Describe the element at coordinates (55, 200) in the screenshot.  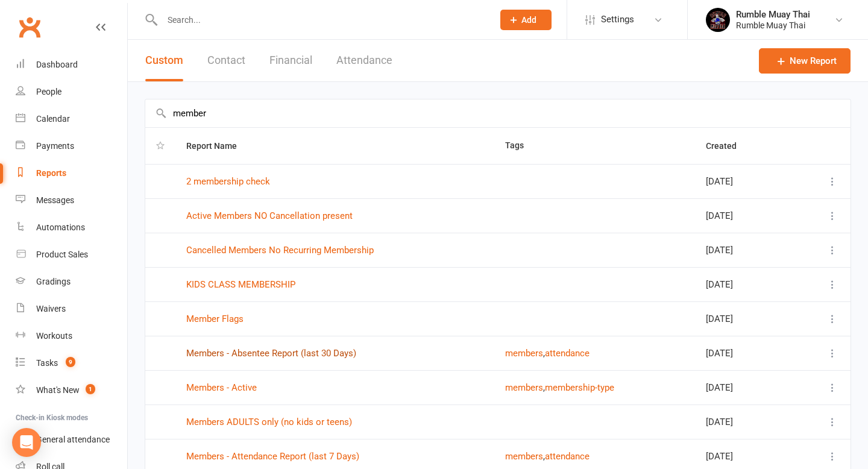
I see `div: Messages` at that location.